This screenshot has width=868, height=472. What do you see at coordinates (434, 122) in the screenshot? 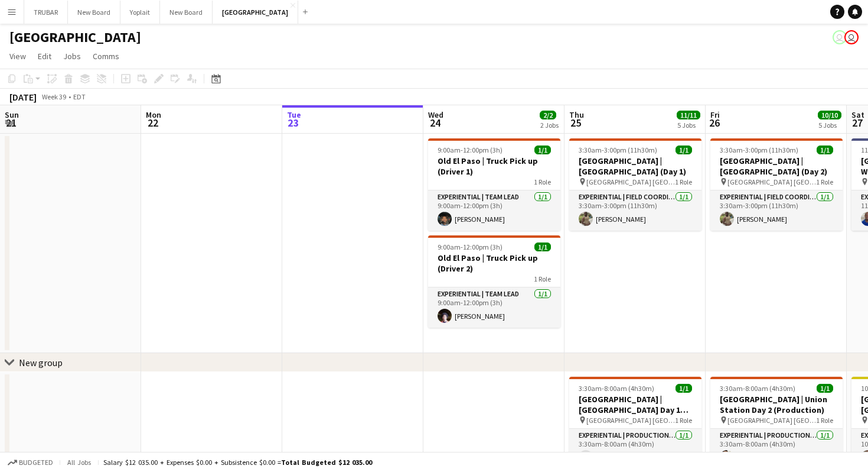
I see `span: 24` at bounding box center [434, 122].